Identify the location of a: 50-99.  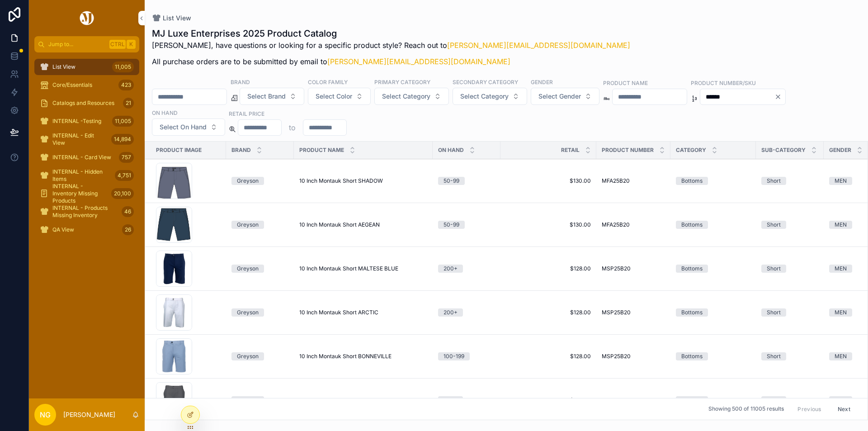
(467, 181).